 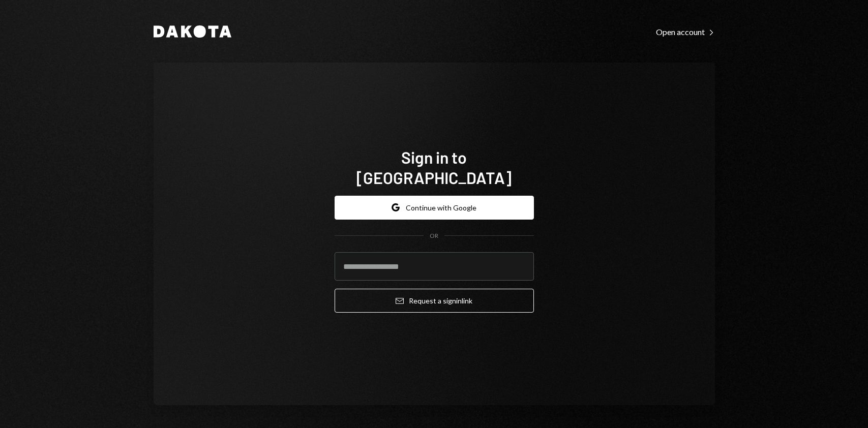 I want to click on div: Open account, so click(x=685, y=32).